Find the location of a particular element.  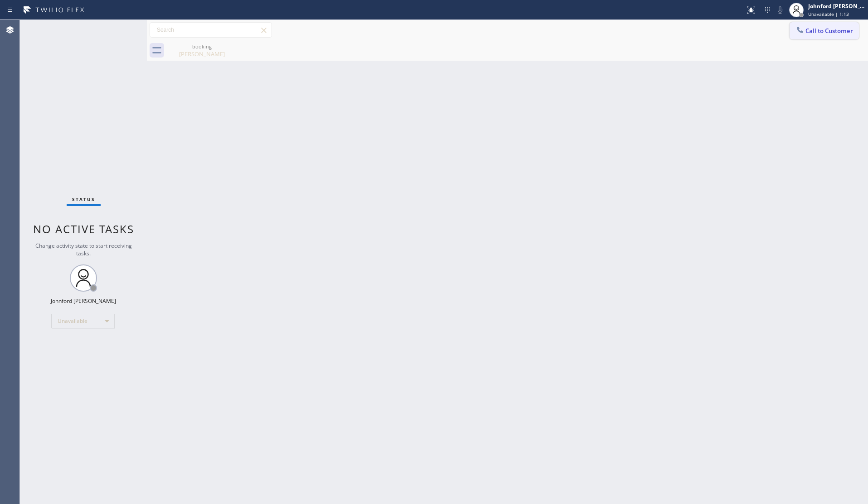

div: Unavailable is located at coordinates (83, 321).